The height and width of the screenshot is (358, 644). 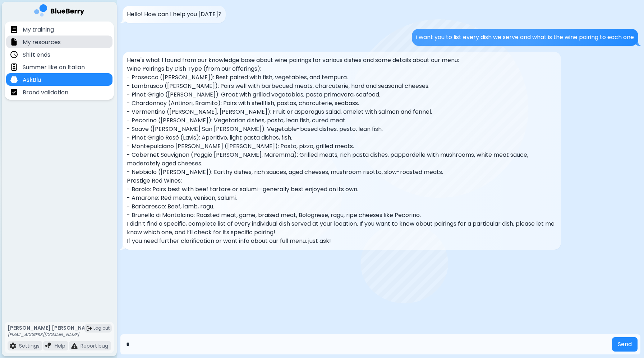 What do you see at coordinates (60, 346) in the screenshot?
I see `p: Help` at bounding box center [60, 346].